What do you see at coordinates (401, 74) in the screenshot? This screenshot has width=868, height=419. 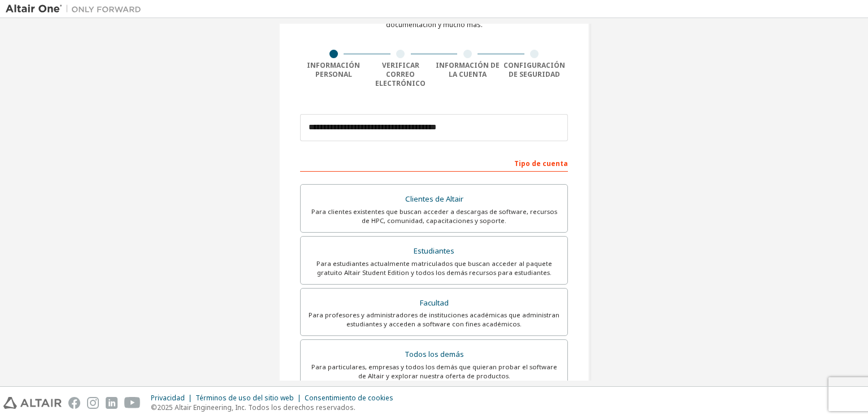 I see `div: Verificar correo electrónico` at bounding box center [401, 74].